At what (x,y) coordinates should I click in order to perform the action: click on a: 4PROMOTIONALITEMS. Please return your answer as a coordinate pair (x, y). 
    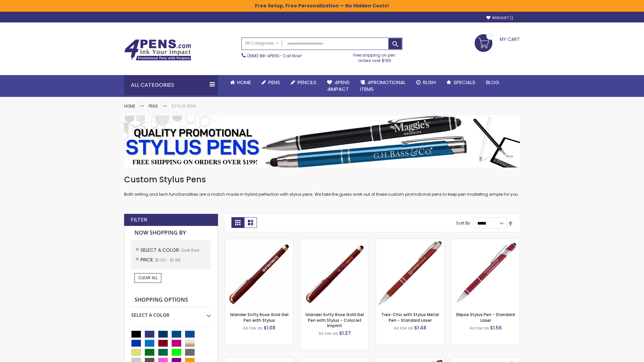
    Looking at the image, I should click on (383, 86).